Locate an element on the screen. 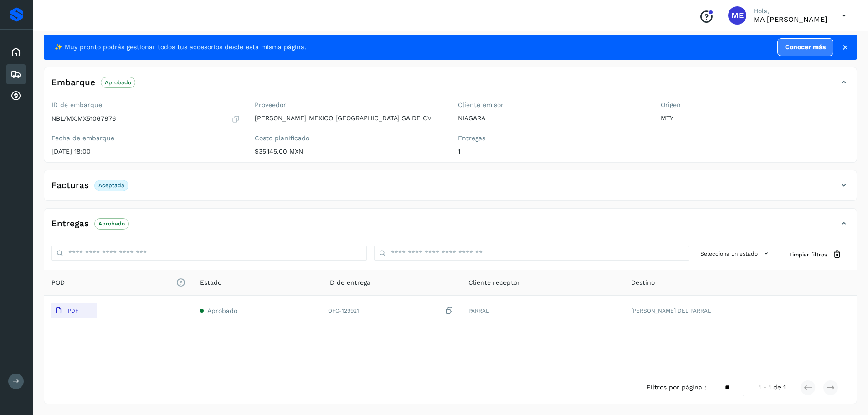 The image size is (868, 415). span: Estado is located at coordinates (211, 282).